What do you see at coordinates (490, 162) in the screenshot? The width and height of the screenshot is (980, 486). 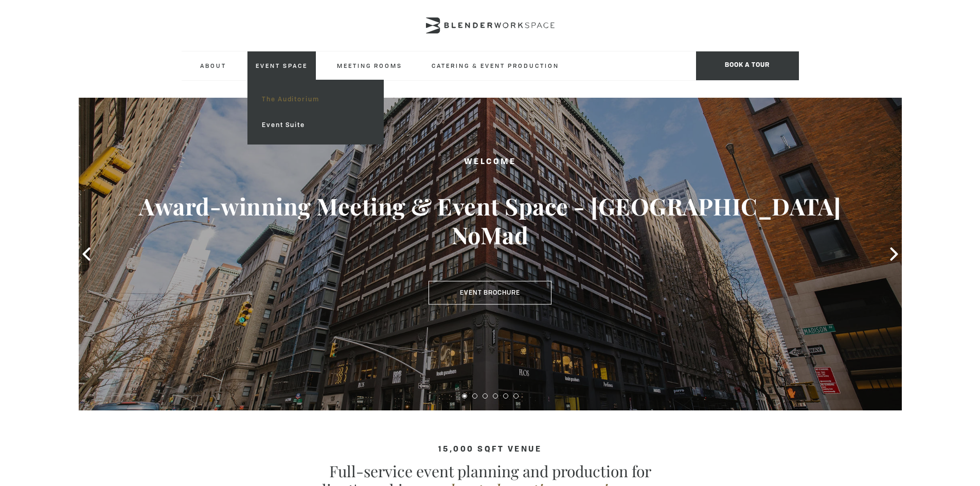 I see `h2: Welcome` at bounding box center [490, 162].